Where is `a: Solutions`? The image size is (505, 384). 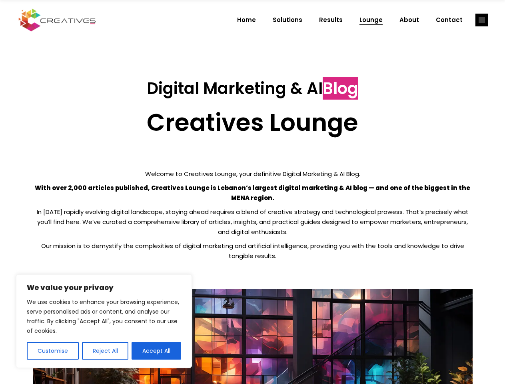 a: Solutions is located at coordinates (287, 20).